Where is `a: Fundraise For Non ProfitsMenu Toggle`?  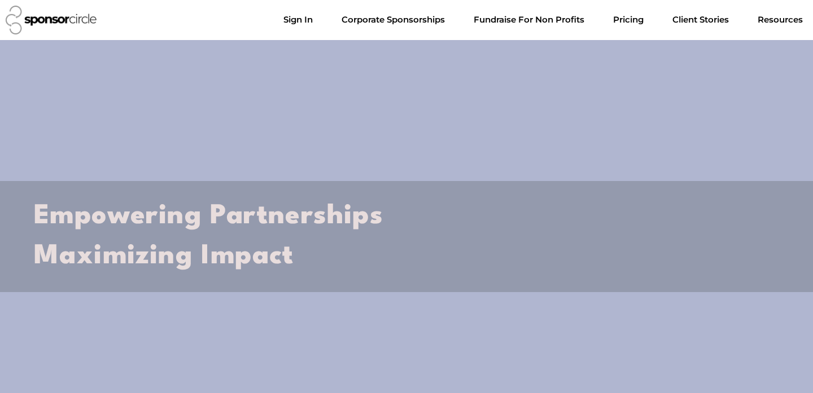 a: Fundraise For Non ProfitsMenu Toggle is located at coordinates (529, 20).